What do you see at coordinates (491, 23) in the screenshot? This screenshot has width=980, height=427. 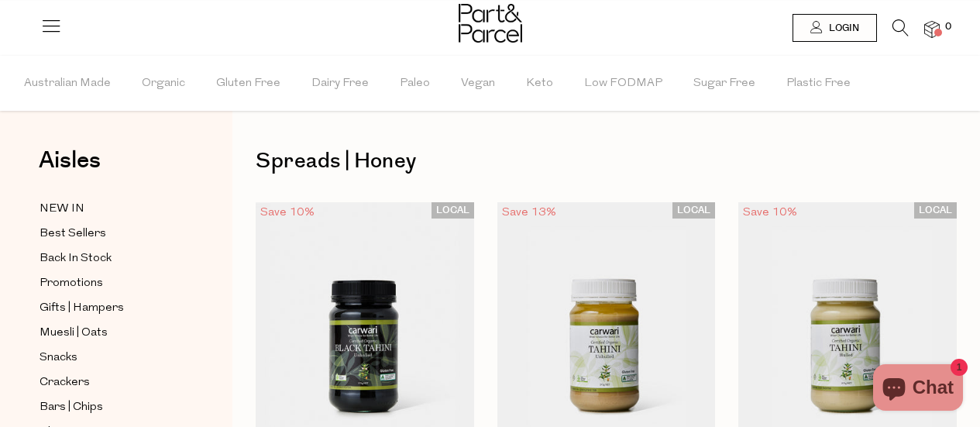 I see `img: Part&Parcel` at bounding box center [491, 23].